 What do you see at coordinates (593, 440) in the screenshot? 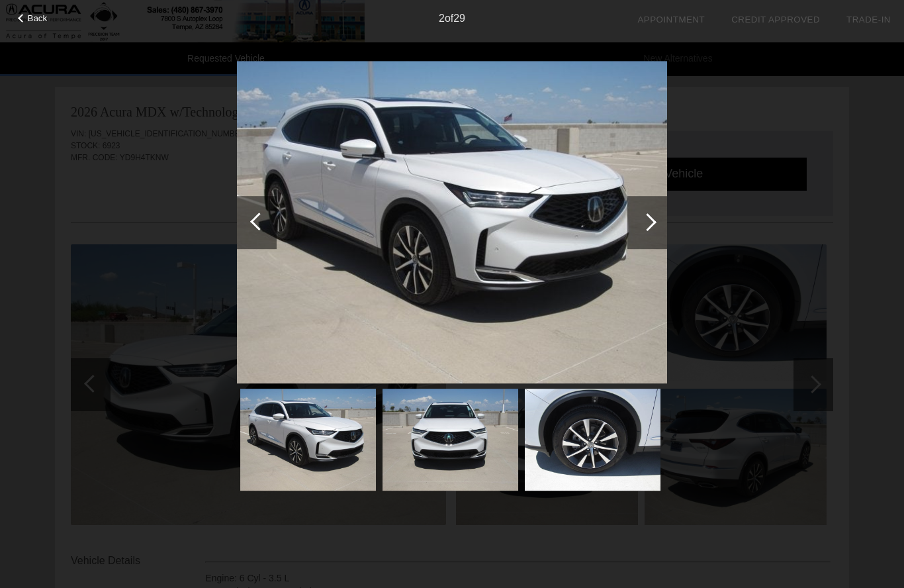
I see `img: 4.jpg` at bounding box center [593, 440].